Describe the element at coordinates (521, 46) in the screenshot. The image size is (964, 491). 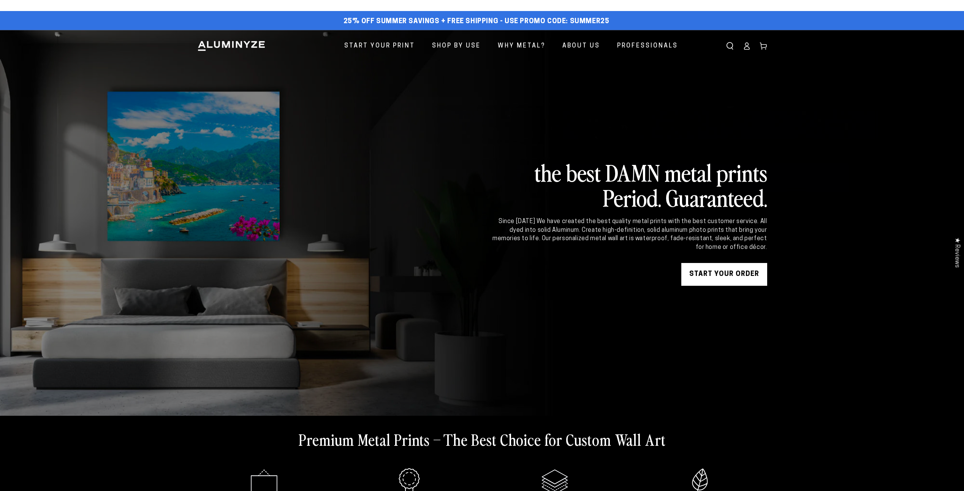
I see `span: Why Metal?` at that location.